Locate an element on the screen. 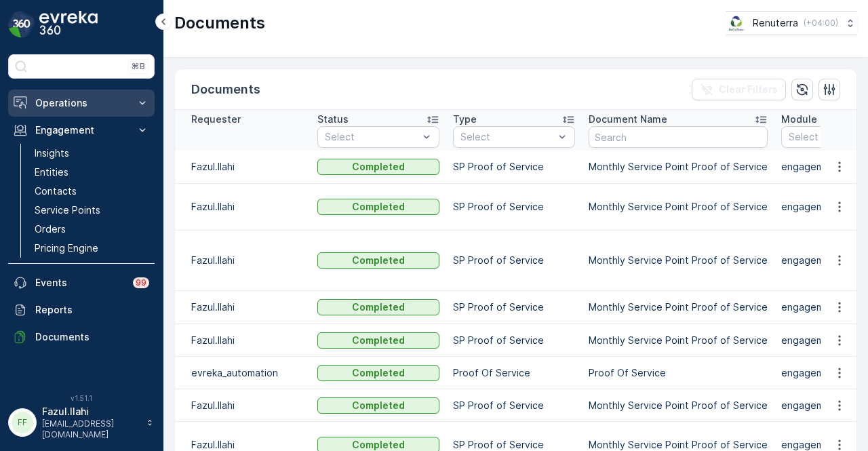 This screenshot has width=868, height=451. p: Pricing Engine is located at coordinates (67, 248).